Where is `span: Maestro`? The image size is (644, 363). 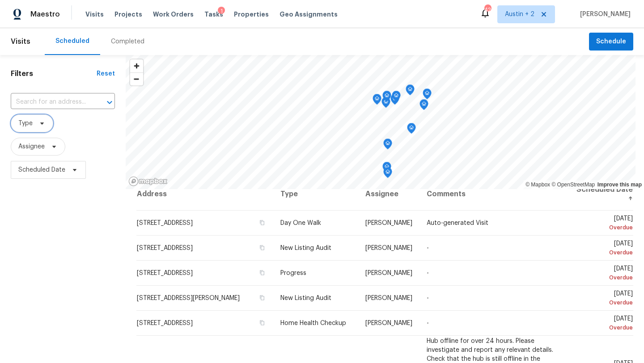
span: Maestro is located at coordinates (45, 14).